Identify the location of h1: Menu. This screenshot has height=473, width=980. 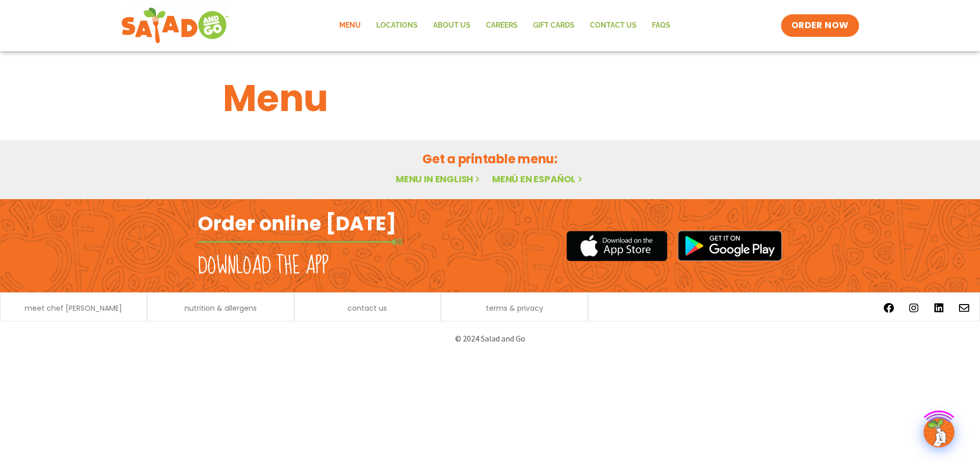
(490, 98).